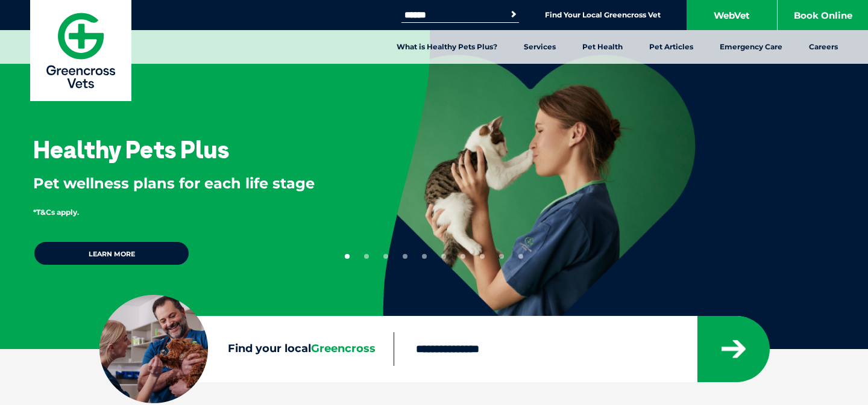  Describe the element at coordinates (602, 47) in the screenshot. I see `a: Pet Health` at that location.